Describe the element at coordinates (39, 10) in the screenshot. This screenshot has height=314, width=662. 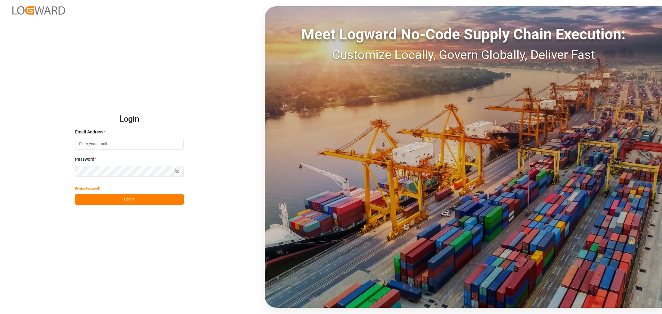
I see `img: Logward_new_orange.png` at that location.